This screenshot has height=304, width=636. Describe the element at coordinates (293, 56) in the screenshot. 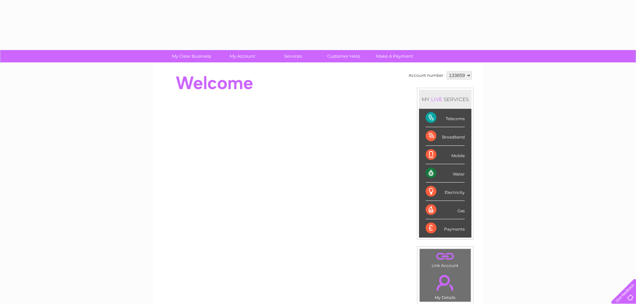

I see `a: Services` at that location.